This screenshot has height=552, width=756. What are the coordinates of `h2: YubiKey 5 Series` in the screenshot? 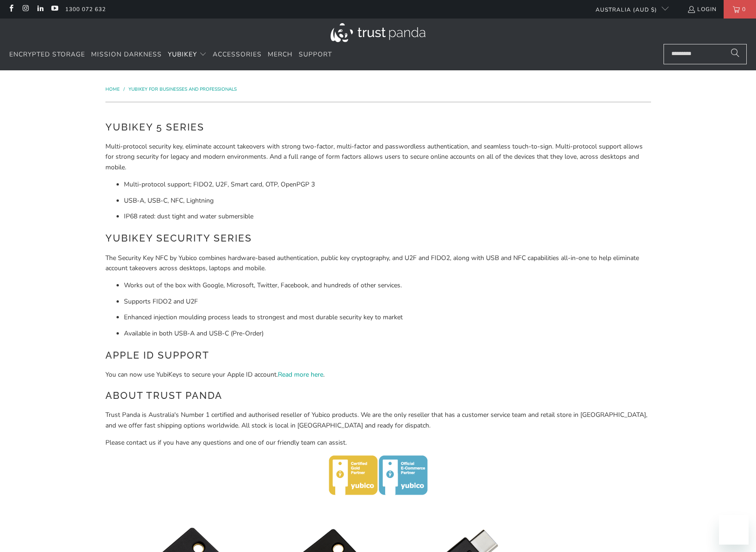 It's located at (378, 127).